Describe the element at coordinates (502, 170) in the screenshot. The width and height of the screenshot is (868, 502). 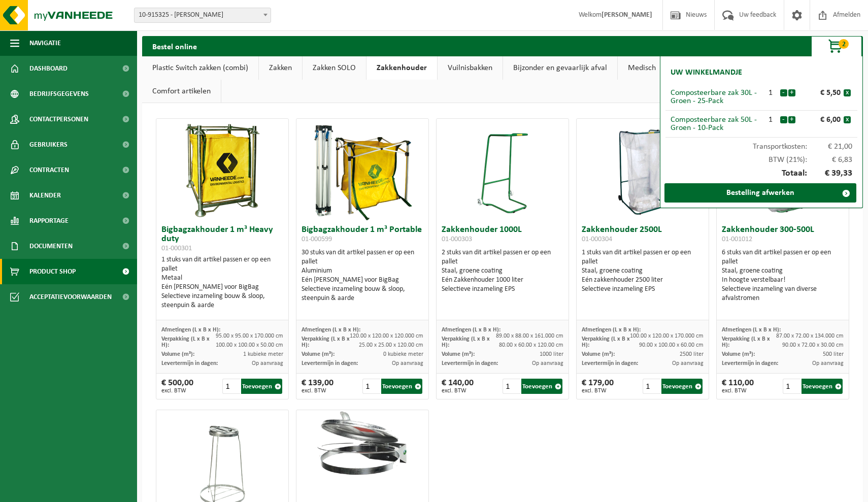
I see `img: 01-000303` at that location.